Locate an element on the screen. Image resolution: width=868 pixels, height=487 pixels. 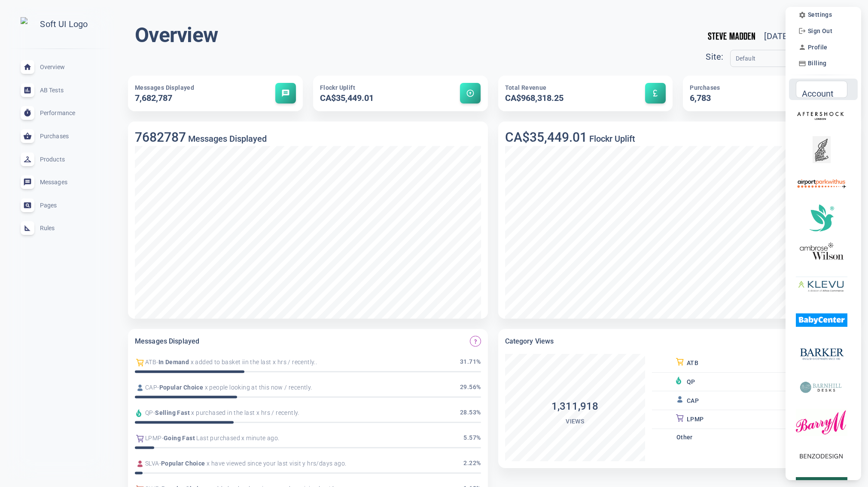
button: Sign Out is located at coordinates (815, 31).